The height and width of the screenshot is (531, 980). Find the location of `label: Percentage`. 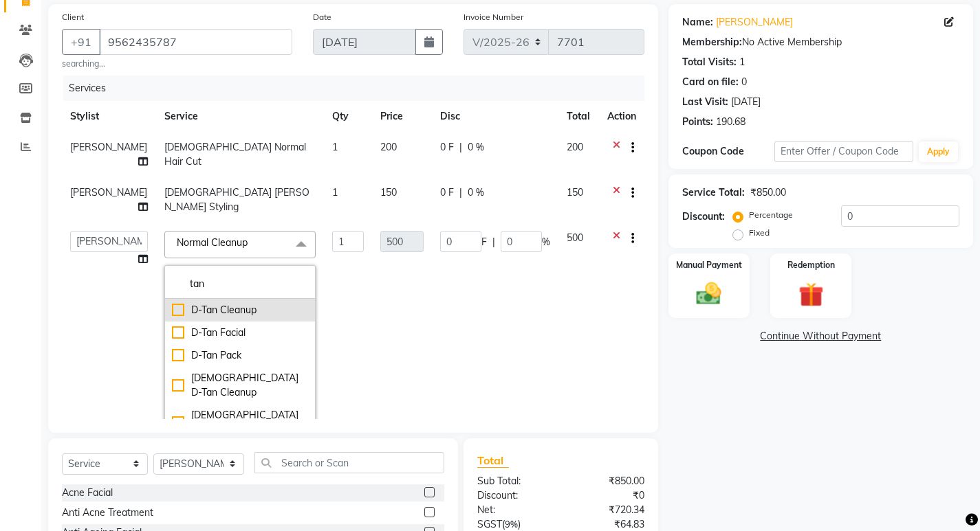

label: Percentage is located at coordinates (771, 215).